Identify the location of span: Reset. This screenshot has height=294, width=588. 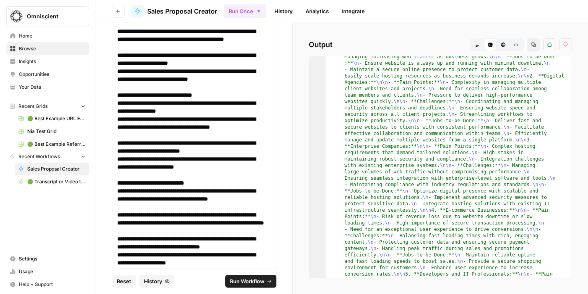
(124, 281).